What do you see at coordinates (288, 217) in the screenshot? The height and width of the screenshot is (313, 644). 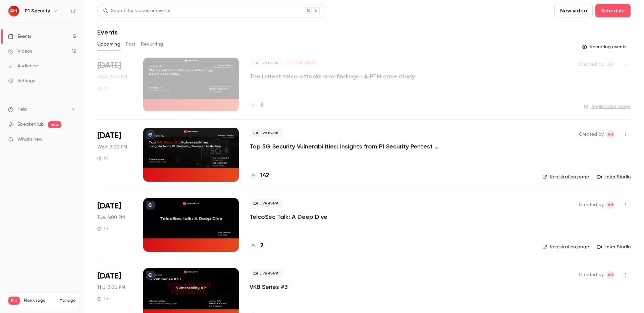 I see `a: TelcoSec Talk: A Deep Dive` at bounding box center [288, 217].